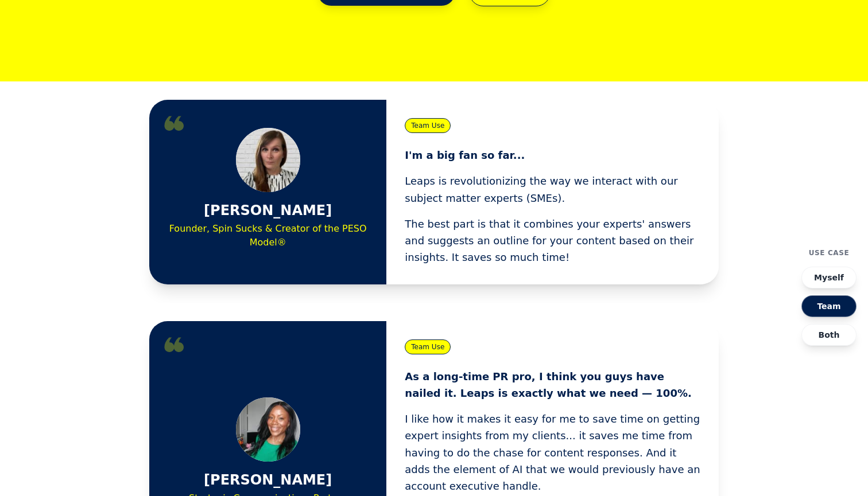 Image resolution: width=868 pixels, height=496 pixels. I want to click on p: Leaps is revolutionizing the way we interact with our subject matter experts (SMEs)., so click(552, 189).